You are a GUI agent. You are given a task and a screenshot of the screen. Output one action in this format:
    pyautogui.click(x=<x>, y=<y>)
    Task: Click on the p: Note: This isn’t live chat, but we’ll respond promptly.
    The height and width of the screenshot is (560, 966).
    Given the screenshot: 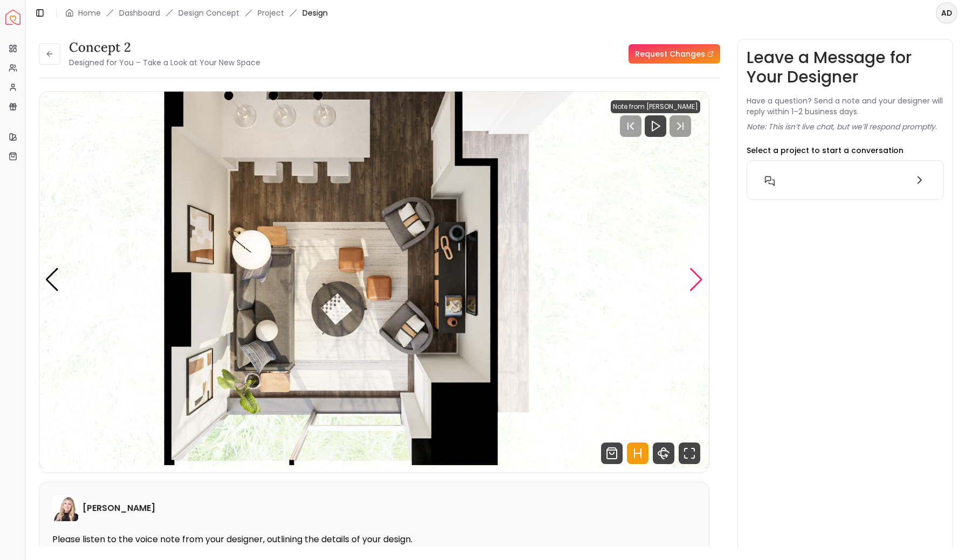 What is the action you would take?
    pyautogui.click(x=841, y=127)
    